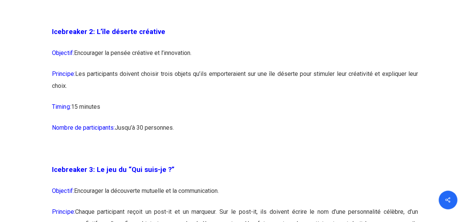  I want to click on p: Encourager la pensée créative et l’innovation., so click(235, 58).